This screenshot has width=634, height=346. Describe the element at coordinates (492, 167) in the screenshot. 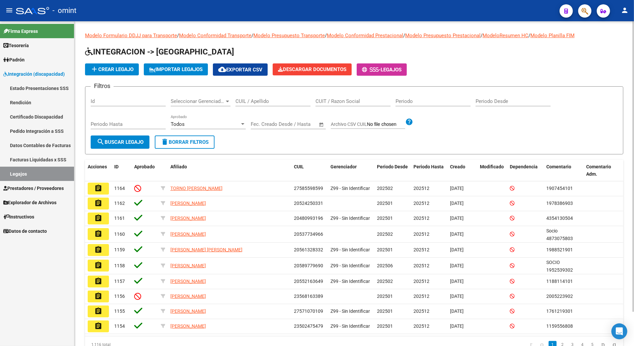

I see `span: Modificado` at that location.